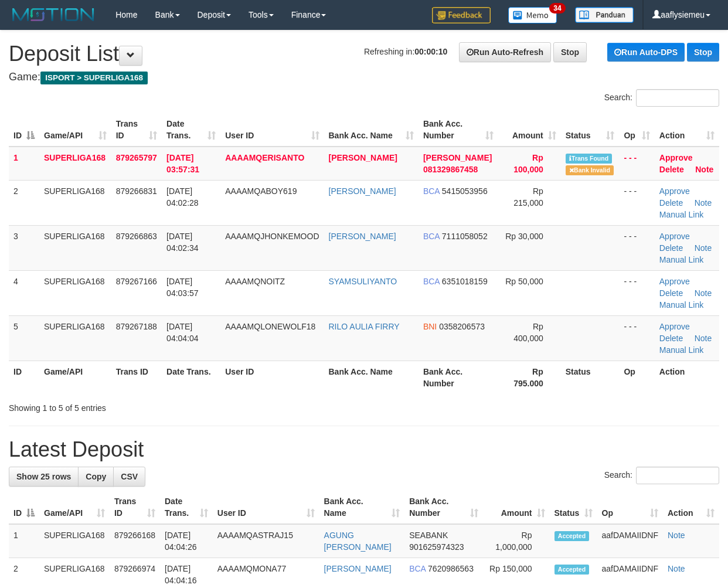 This screenshot has height=588, width=728. Describe the element at coordinates (590, 129) in the screenshot. I see `th: Status: activate to sort column ascending` at that location.